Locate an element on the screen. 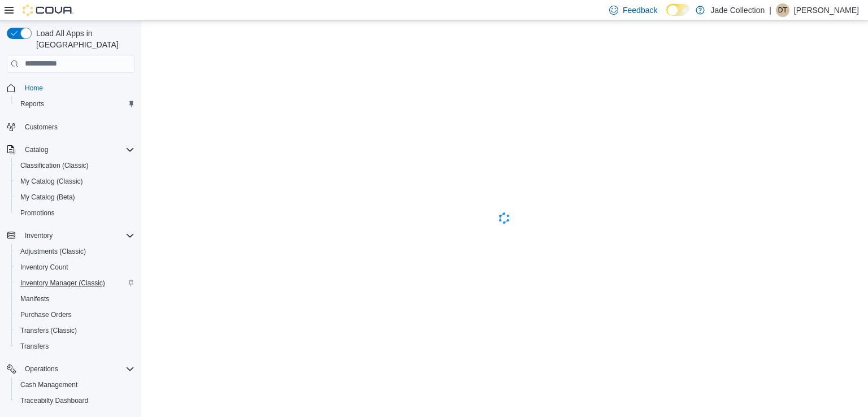 Image resolution: width=868 pixels, height=417 pixels. button: Classification (Classic) is located at coordinates (75, 166).